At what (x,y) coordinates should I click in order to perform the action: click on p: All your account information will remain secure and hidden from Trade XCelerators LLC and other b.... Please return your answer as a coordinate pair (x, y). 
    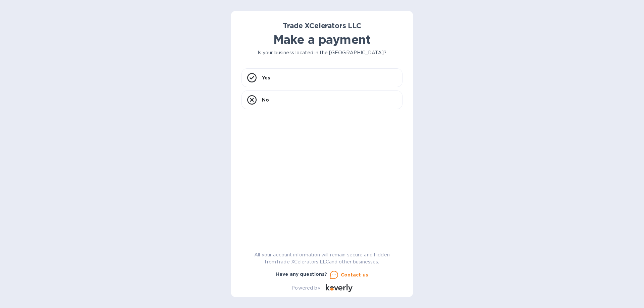
    Looking at the image, I should click on (322, 259).